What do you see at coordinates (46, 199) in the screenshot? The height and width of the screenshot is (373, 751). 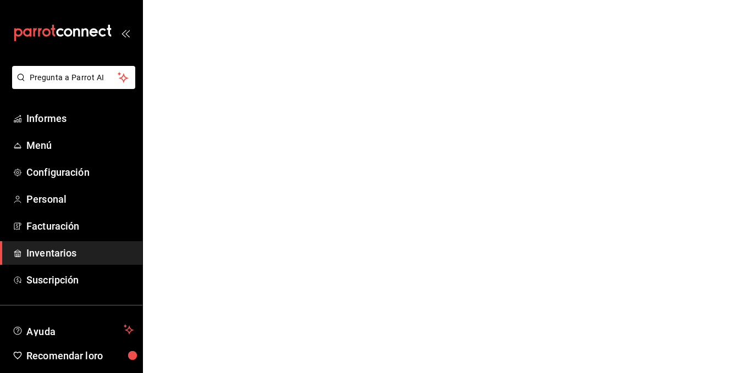 I see `font: Personal` at bounding box center [46, 199].